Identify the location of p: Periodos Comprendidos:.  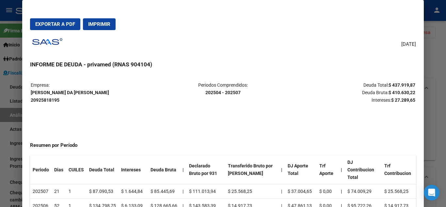
(223, 89).